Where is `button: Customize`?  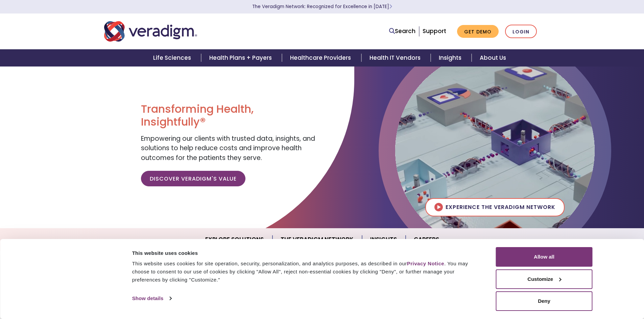
button: Customize is located at coordinates (544, 279).